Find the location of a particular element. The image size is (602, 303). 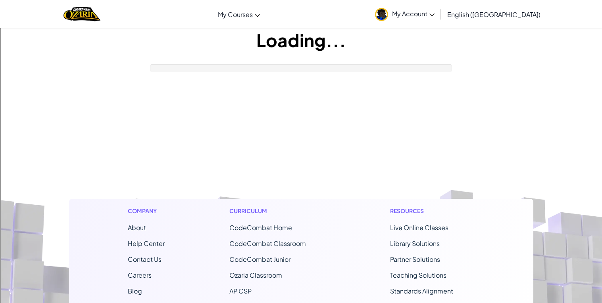

span: My Account is located at coordinates (413, 13).